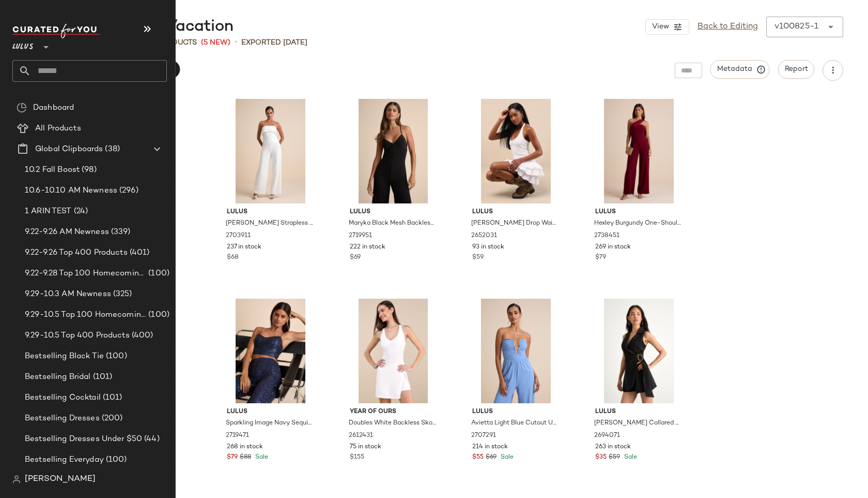 Image resolution: width=868 pixels, height=498 pixels. What do you see at coordinates (80, 211) in the screenshot?
I see `span: (24)` at bounding box center [80, 211].